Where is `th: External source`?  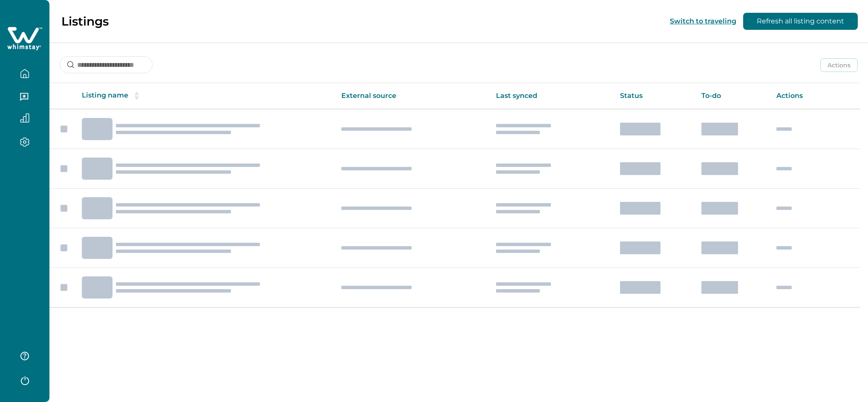
th: External source is located at coordinates (412, 96).